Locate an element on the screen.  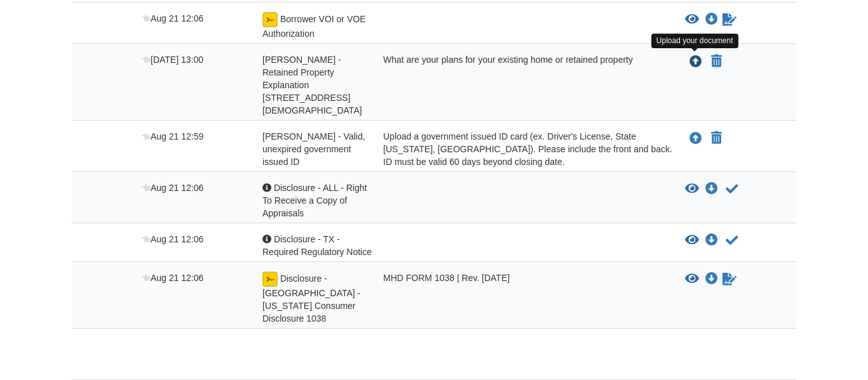
a: Download Disclosure - TX - Required Regulatory Notice is located at coordinates (712, 241).